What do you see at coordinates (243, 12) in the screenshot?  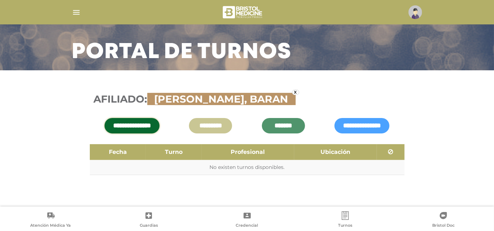 I see `img: bristol-medicine-blanco.png` at bounding box center [243, 12].